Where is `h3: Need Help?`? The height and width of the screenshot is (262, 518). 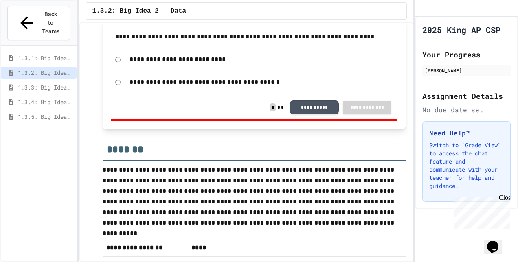
h3: Need Help? is located at coordinates (467, 133).